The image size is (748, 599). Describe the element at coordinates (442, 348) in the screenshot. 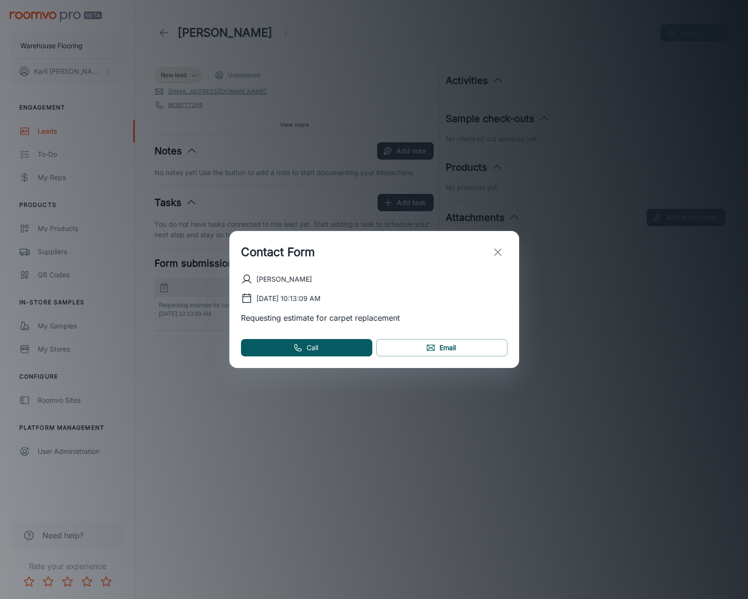

I see `a: Email` at that location.